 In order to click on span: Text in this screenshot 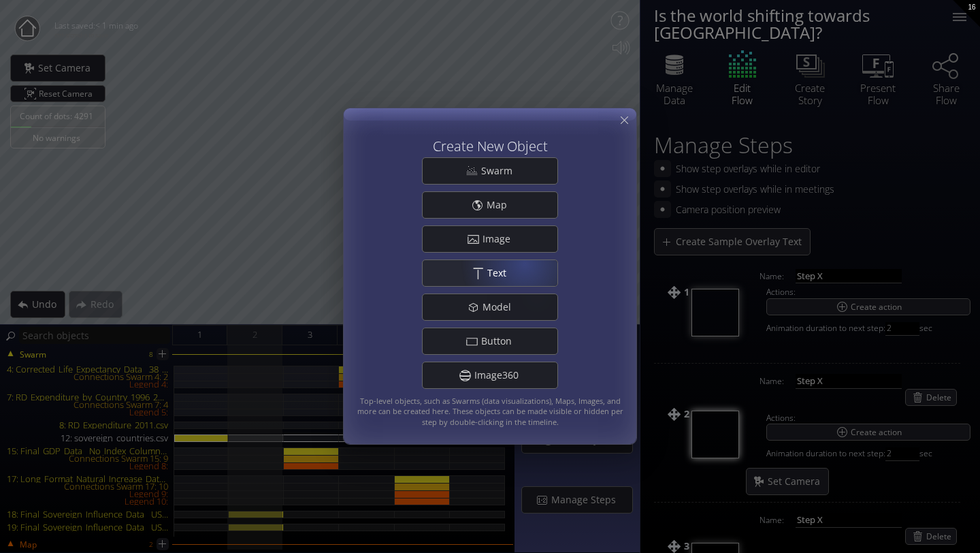, I will do `click(500, 274)`.